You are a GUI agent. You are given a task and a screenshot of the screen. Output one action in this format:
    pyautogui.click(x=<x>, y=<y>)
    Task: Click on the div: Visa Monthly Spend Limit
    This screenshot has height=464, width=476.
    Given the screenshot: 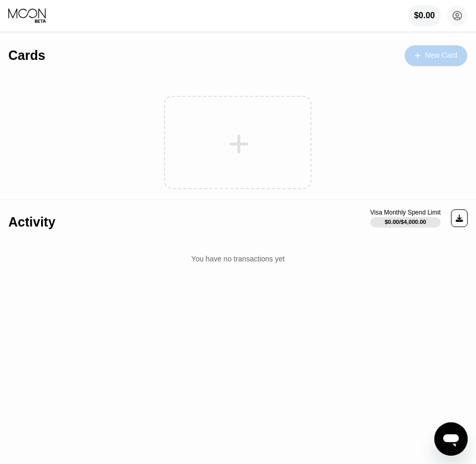 What is the action you would take?
    pyautogui.click(x=405, y=213)
    